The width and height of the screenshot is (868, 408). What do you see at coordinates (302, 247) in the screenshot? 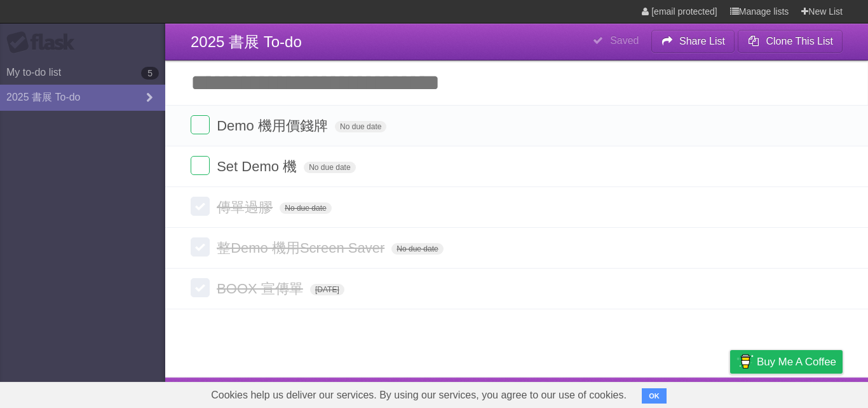
I see `span: 整Demo 機用Screen Saver` at bounding box center [302, 247].